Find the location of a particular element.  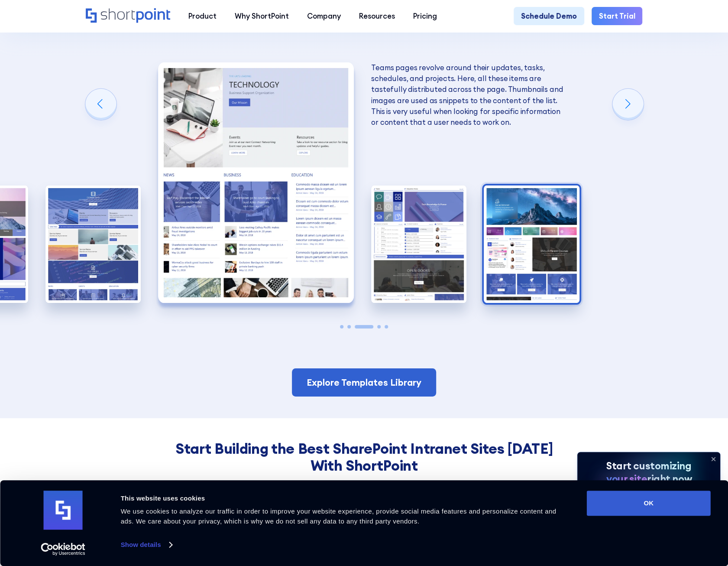

div: 3 / 5 is located at coordinates (256, 182).